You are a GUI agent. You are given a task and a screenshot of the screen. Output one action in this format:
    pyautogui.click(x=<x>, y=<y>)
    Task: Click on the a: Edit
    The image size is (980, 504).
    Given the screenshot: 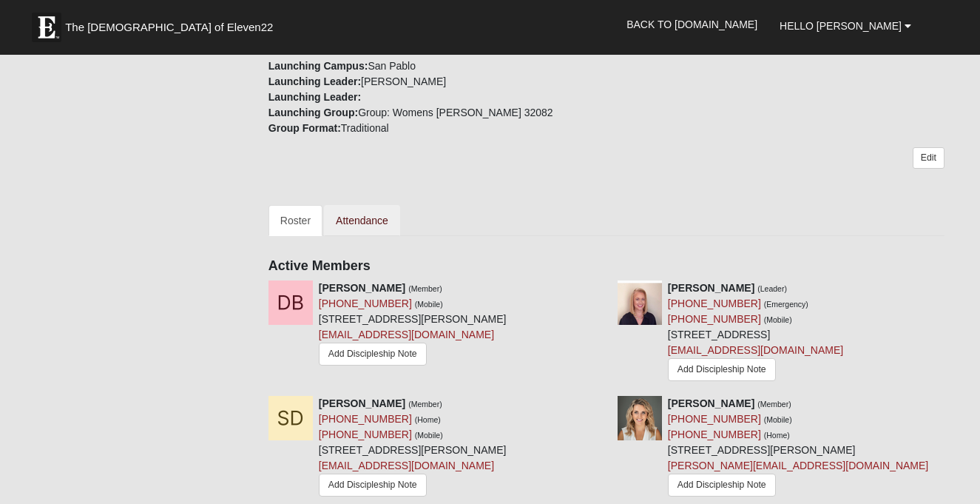 What is the action you would take?
    pyautogui.click(x=928, y=158)
    